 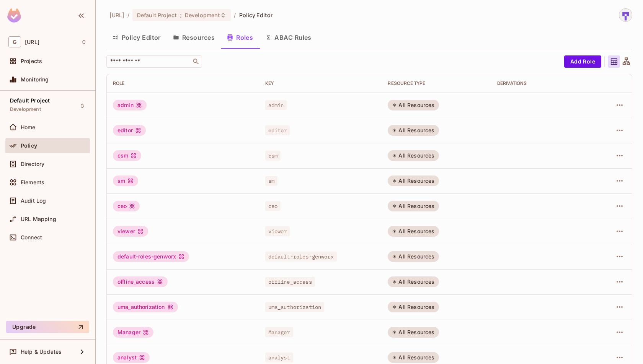 I want to click on span: Monitoring, so click(x=35, y=80).